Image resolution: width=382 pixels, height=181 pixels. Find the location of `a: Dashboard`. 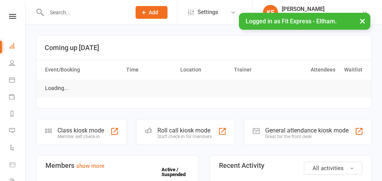

a: Dashboard is located at coordinates (17, 47).